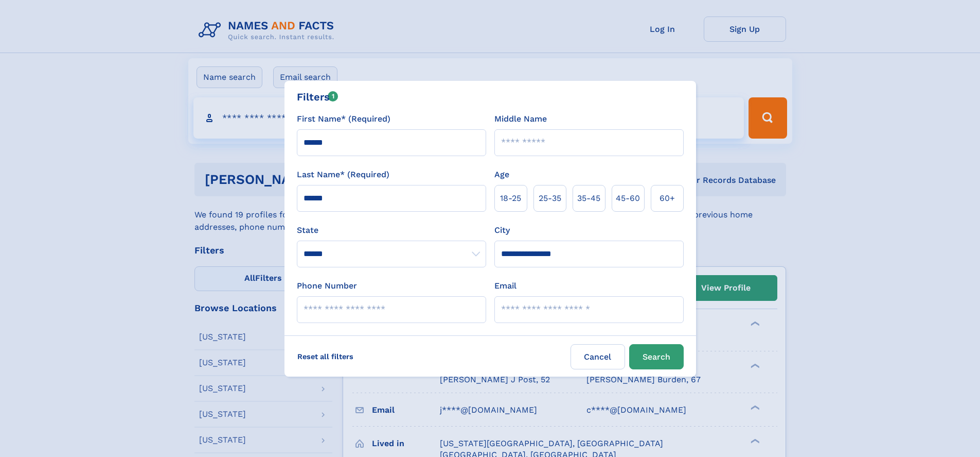 The width and height of the screenshot is (980, 457). I want to click on label: First Name* (Required), so click(344, 119).